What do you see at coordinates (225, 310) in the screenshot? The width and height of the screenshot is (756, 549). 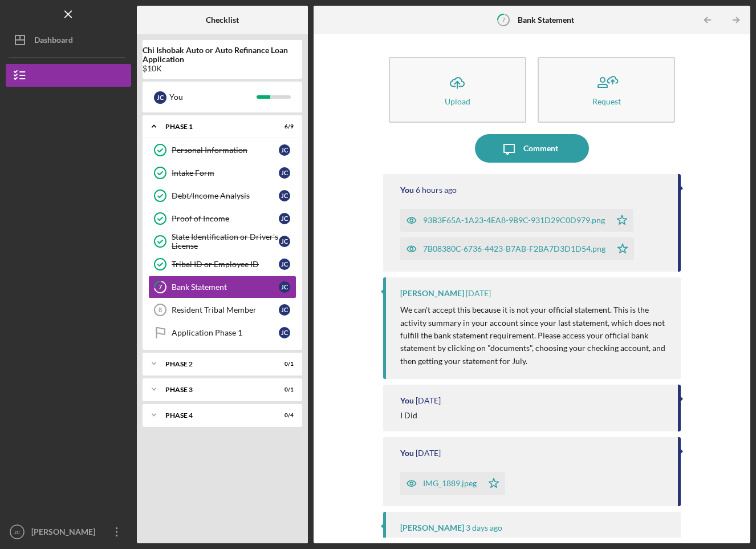 I see `div: Resident Tribal Member` at bounding box center [225, 310].